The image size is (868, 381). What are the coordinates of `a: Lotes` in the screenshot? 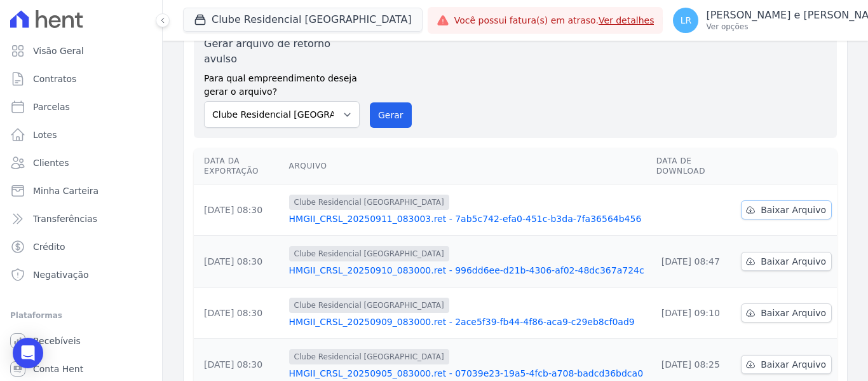 It's located at (81, 135).